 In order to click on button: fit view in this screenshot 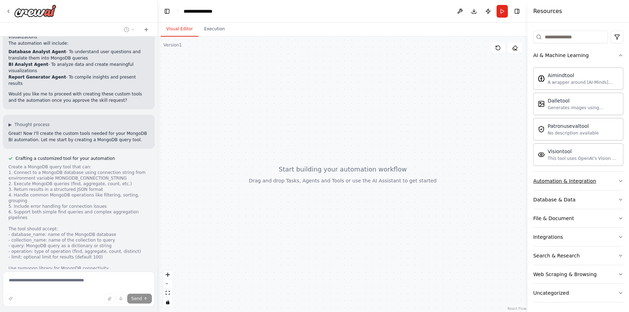, I will do `click(168, 293)`.